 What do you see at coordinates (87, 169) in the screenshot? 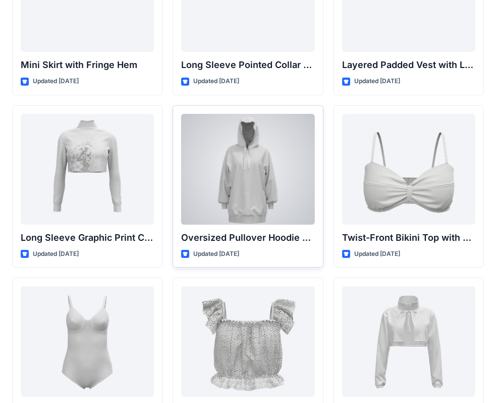
I see `a: Long Sleeve Graphic Print Cropped Turtleneck` at bounding box center [87, 169].